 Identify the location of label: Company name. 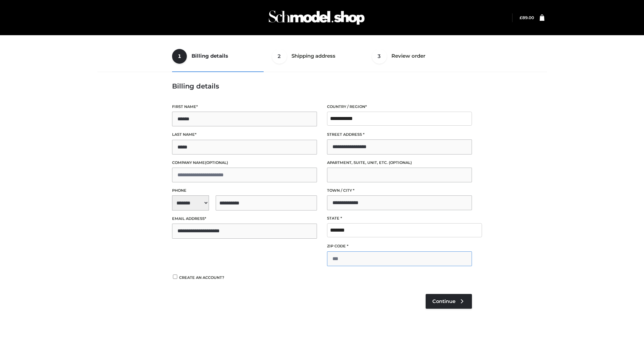
(245, 163).